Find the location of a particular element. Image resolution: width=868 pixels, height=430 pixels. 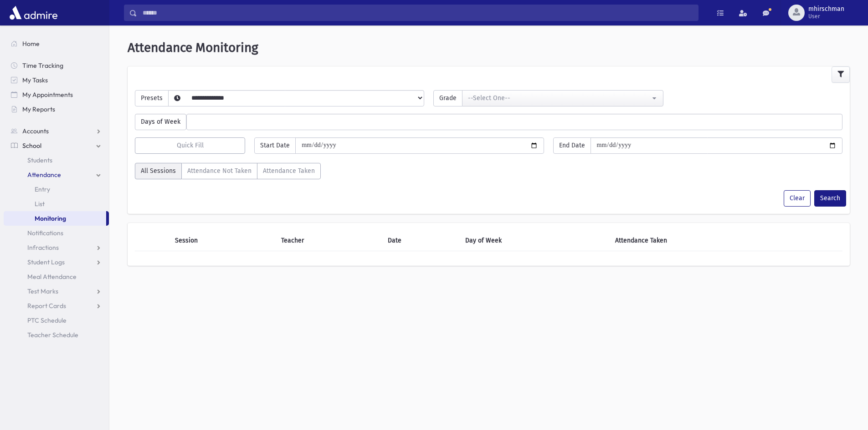

th: Day of Week is located at coordinates (534, 241).